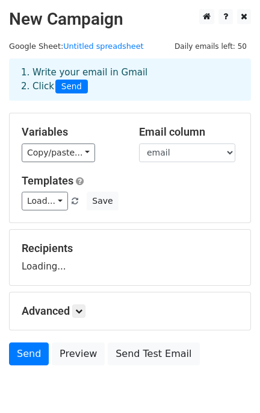 Image resolution: width=260 pixels, height=413 pixels. What do you see at coordinates (154, 354) in the screenshot?
I see `a: Send Test Email` at bounding box center [154, 354].